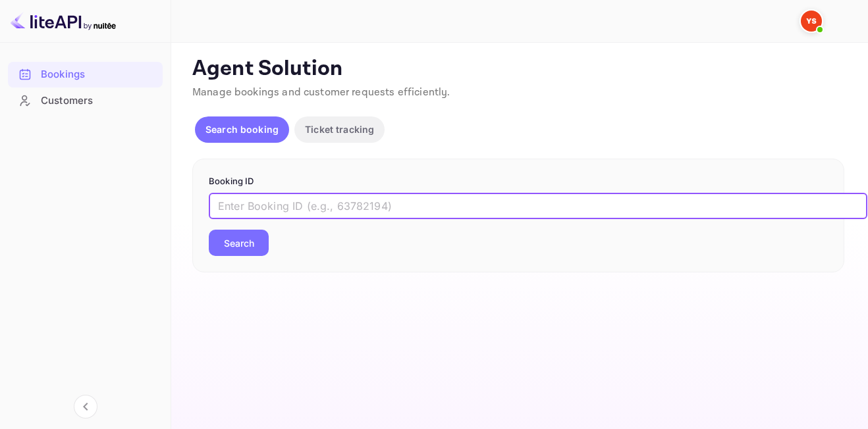 The image size is (868, 429). I want to click on button: Search, so click(239, 243).